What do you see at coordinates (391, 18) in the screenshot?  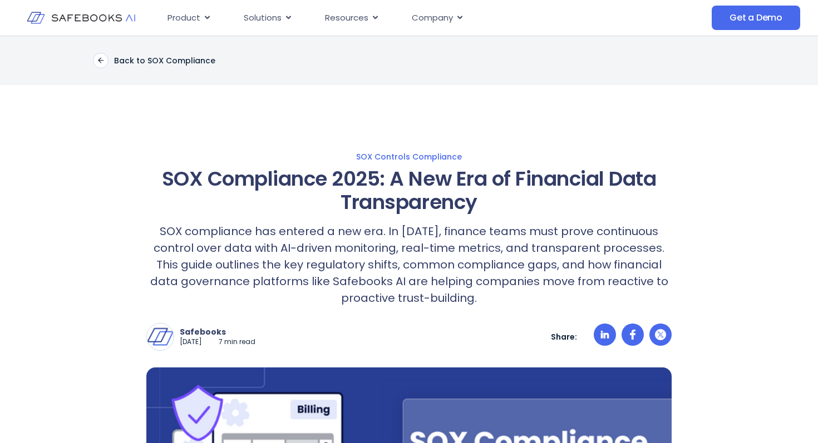 I see `nav: Menu` at bounding box center [391, 18].